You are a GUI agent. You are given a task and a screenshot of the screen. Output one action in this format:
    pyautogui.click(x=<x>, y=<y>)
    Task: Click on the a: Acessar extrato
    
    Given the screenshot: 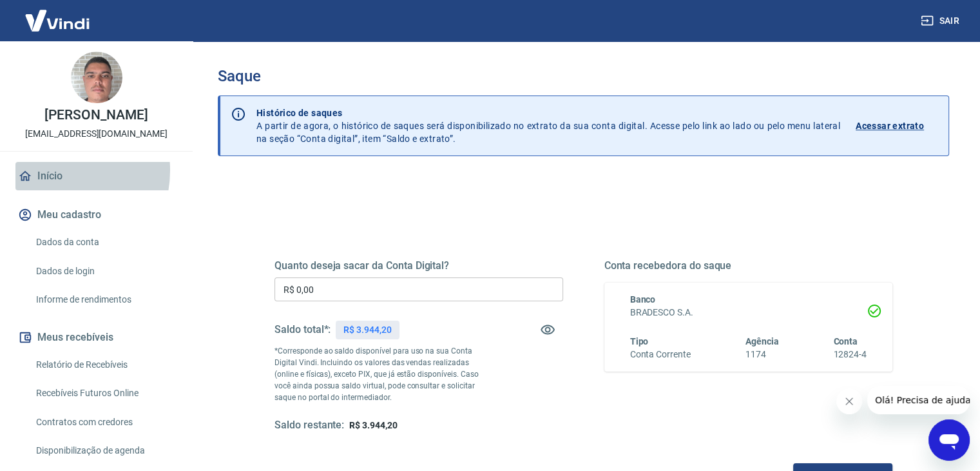 What is the action you would take?
    pyautogui.click(x=897, y=126)
    